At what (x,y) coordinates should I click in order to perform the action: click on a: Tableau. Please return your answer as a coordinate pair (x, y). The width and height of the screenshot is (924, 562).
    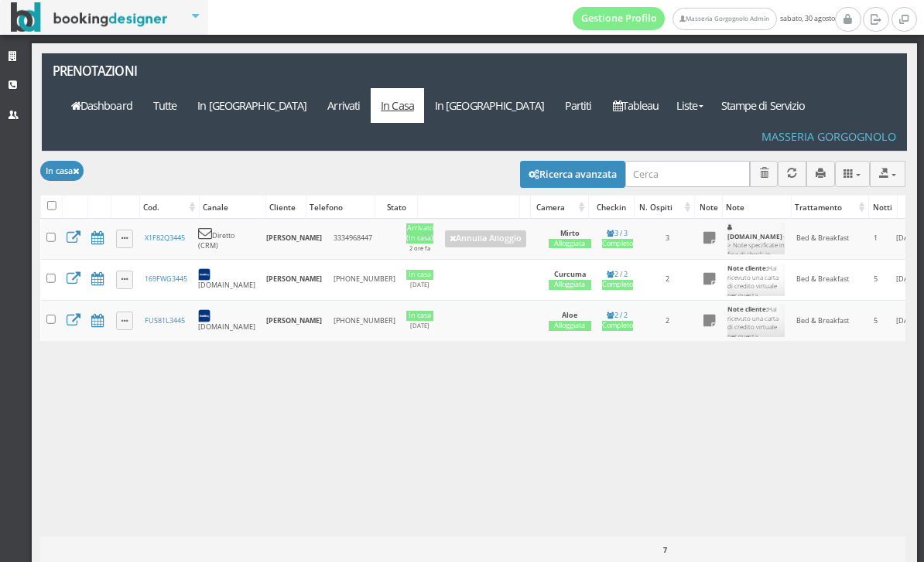
    Looking at the image, I should click on (635, 105).